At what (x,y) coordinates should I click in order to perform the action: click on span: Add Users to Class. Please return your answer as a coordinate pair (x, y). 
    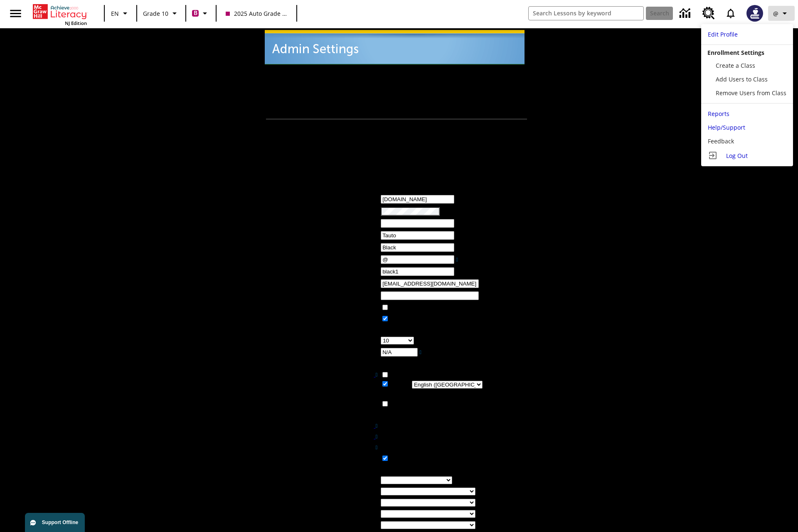
    Looking at the image, I should click on (742, 79).